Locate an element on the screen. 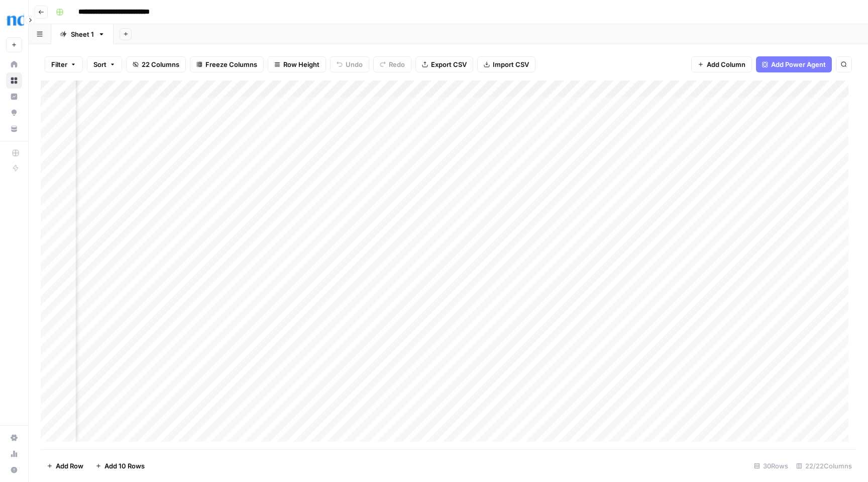  span: 22 Columns is located at coordinates (160, 65).